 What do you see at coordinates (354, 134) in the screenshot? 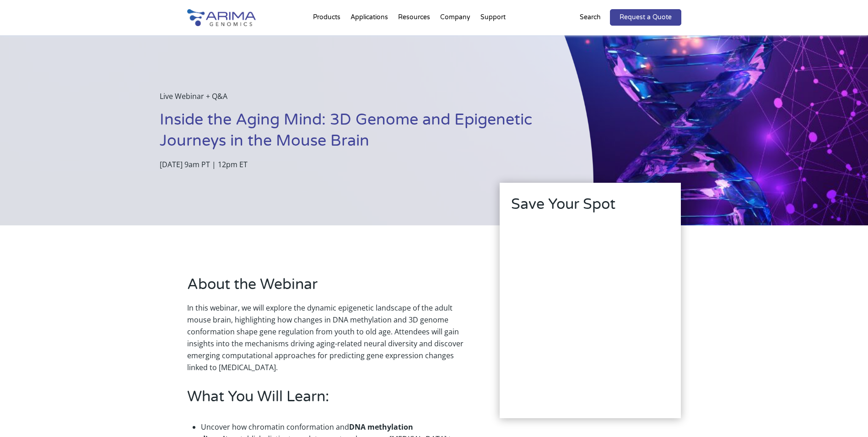
I see `h1: Inside the Aging Mind: 3D Genome and Epigenetic Journeys in the Mouse Brain` at bounding box center [354, 134].